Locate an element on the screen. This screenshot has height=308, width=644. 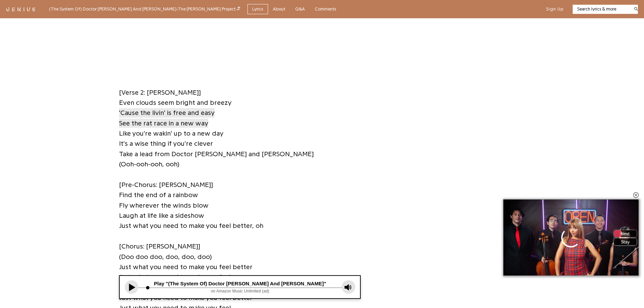
button: Sign Up is located at coordinates (554, 9).